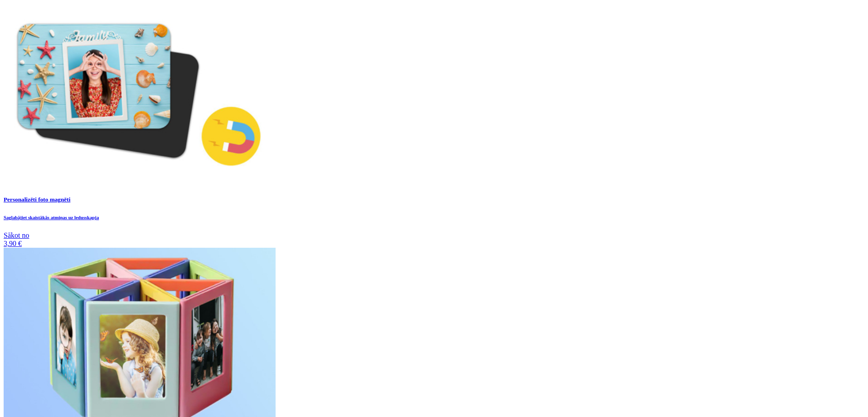 The width and height of the screenshot is (868, 417). I want to click on h5: Personalizēti foto magnēti, so click(434, 200).